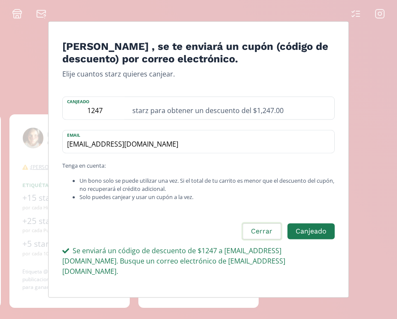  Describe the element at coordinates (231, 108) in the screenshot. I see `div: starz para obtener un descuento del $1,247.00` at that location.